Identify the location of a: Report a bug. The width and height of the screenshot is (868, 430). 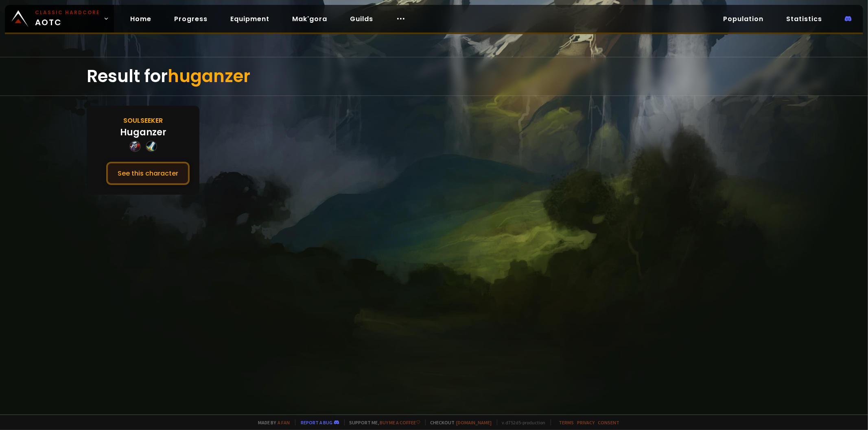
(317, 422).